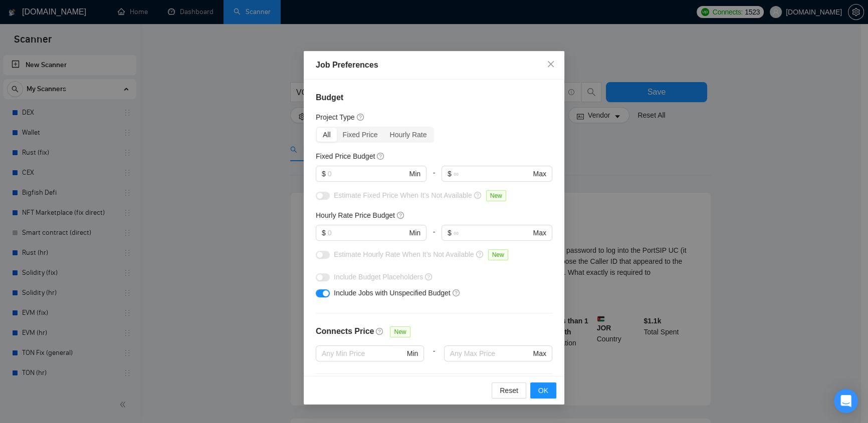 The height and width of the screenshot is (423, 868). What do you see at coordinates (344, 331) in the screenshot?
I see `h4: Connects Price` at bounding box center [344, 331].